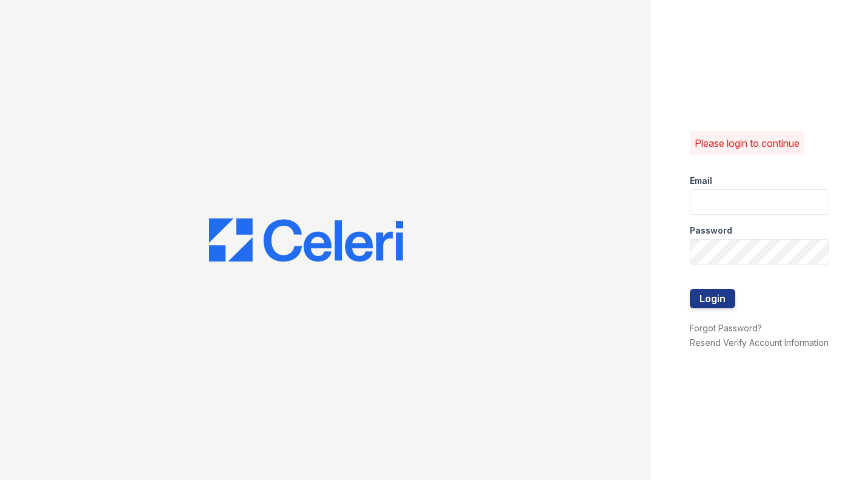 The width and height of the screenshot is (868, 480). What do you see at coordinates (712, 298) in the screenshot?
I see `button: Login` at bounding box center [712, 298].